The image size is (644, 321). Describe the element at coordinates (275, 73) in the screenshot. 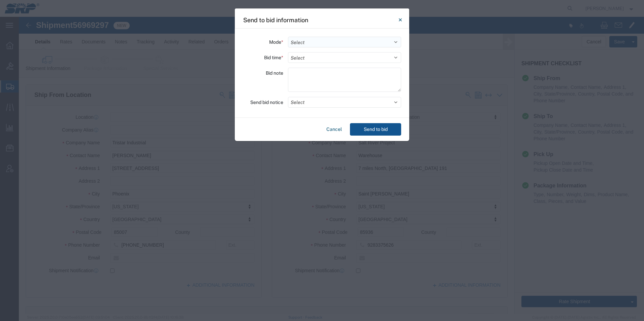

I see `label: Bid note` at that location.